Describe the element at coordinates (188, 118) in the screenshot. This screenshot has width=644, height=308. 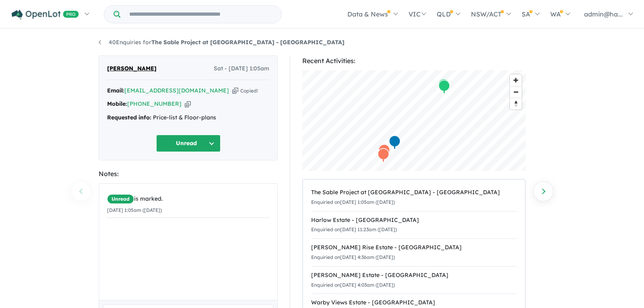
I see `div: Price-list & Floor-plans` at that location.